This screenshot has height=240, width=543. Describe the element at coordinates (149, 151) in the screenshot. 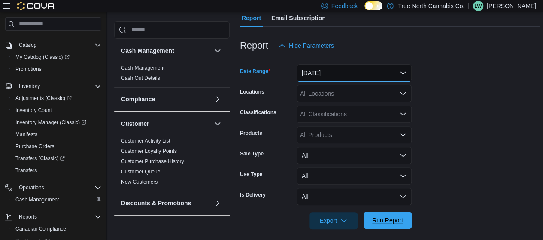

I see `a: Customer Loyalty Points` at that location.